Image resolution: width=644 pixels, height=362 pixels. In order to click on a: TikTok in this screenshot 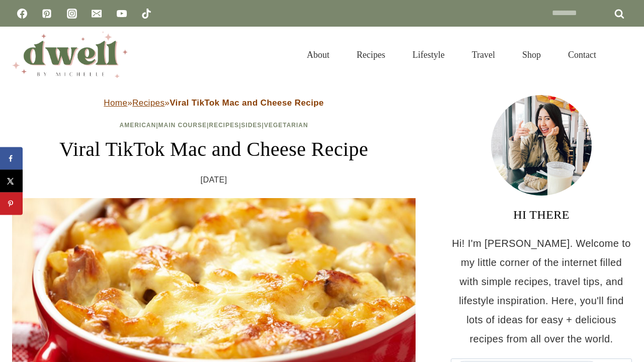, I will do `click(147, 13)`.